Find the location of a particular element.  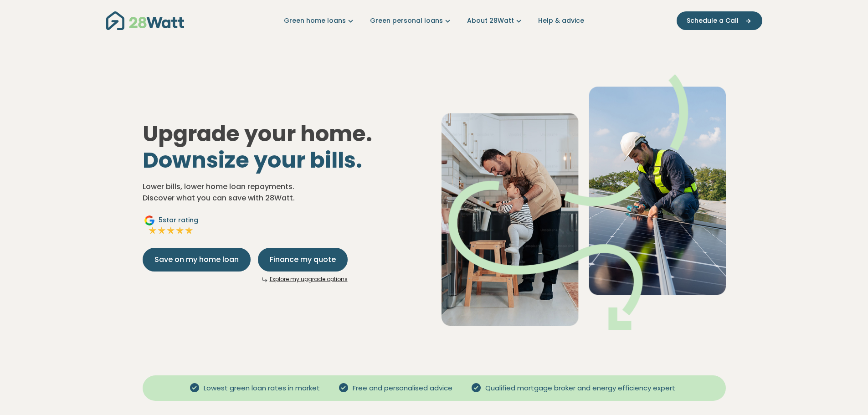

img: Google is located at coordinates (149, 220).